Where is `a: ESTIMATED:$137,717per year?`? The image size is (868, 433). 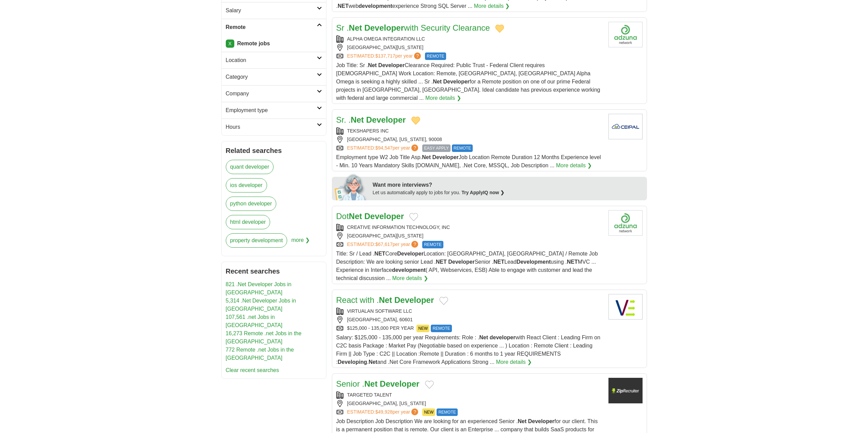 a: ESTIMATED:$137,717per year? is located at coordinates (384, 56).